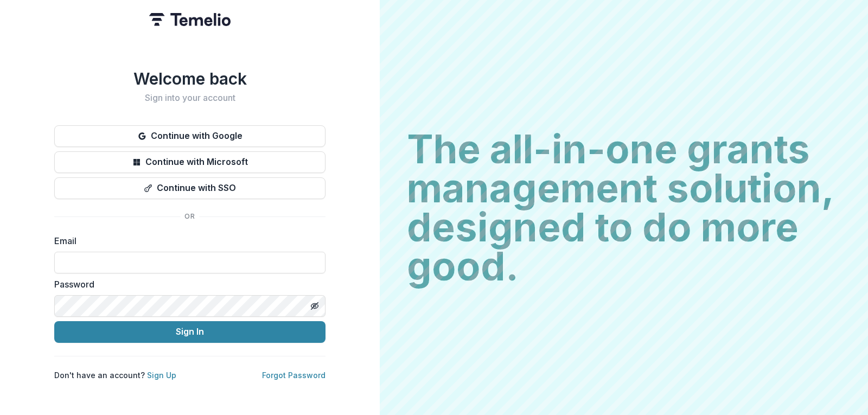 The image size is (868, 415). I want to click on a: Forgot Password, so click(293, 375).